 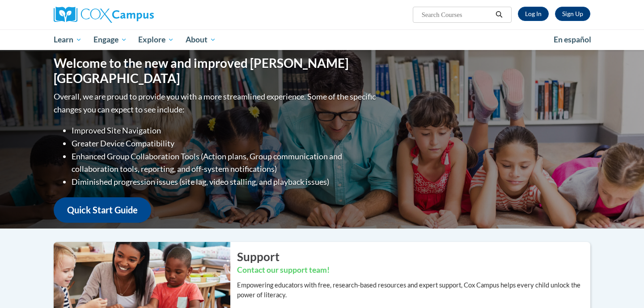 I want to click on li: Greater Device Compatibility, so click(x=225, y=143).